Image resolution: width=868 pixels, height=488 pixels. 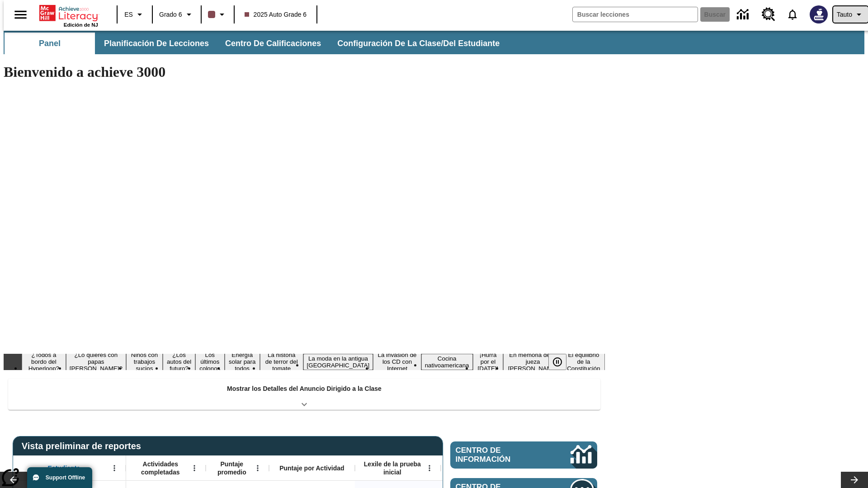 What do you see at coordinates (128, 15) in the screenshot?
I see `span: ES` at bounding box center [128, 15].